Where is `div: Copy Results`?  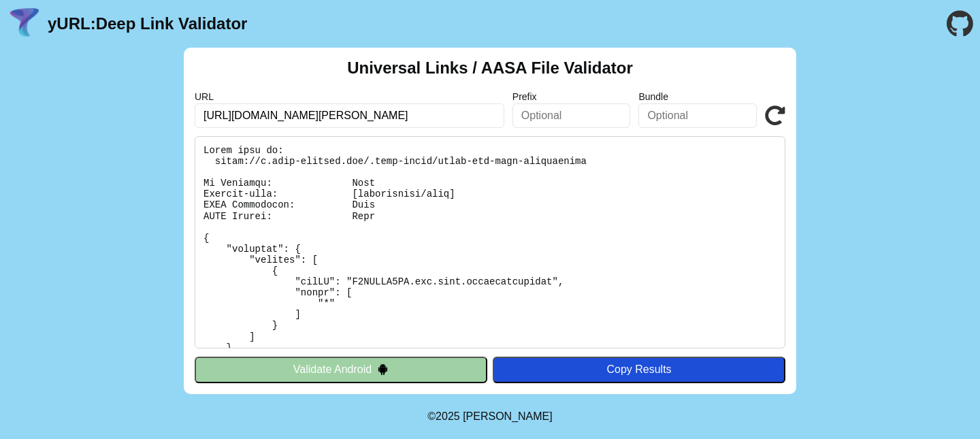 div: Copy Results is located at coordinates (639, 370).